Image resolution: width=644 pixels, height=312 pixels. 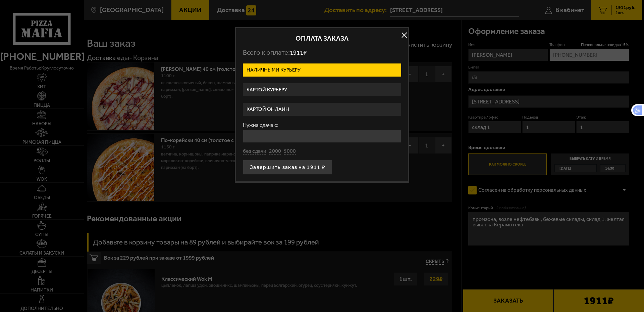 I want to click on button: 5000, so click(x=290, y=151).